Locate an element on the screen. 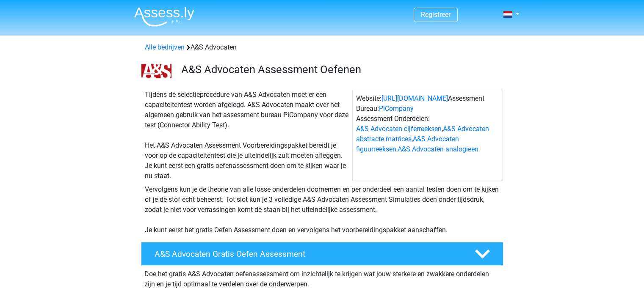  a: A&S Advocaten analogieen is located at coordinates (438, 149).